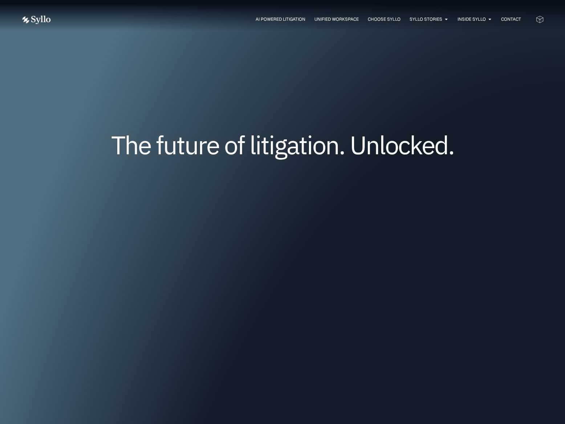 The image size is (565, 424). What do you see at coordinates (471, 19) in the screenshot?
I see `a: Inside Syllo` at bounding box center [471, 19].